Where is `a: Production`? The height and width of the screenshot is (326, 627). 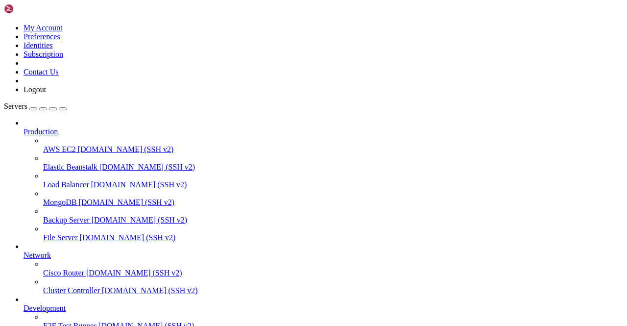 a: Production is located at coordinates (323, 132).